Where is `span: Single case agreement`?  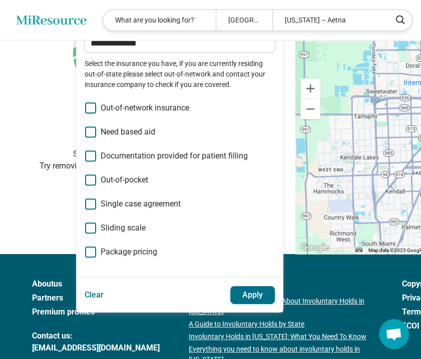 span: Single case agreement is located at coordinates (141, 204).